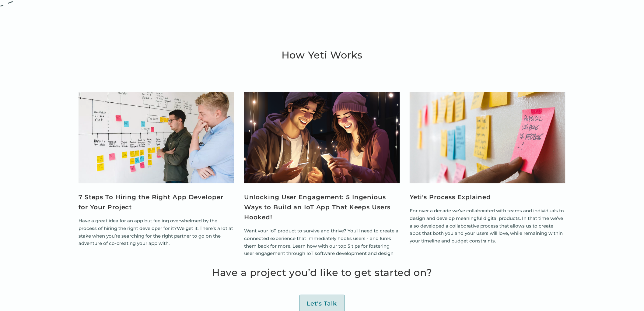 This screenshot has width=644, height=311. Describe the element at coordinates (322, 273) in the screenshot. I see `h2: Have a project you’d like to get started on?` at that location.